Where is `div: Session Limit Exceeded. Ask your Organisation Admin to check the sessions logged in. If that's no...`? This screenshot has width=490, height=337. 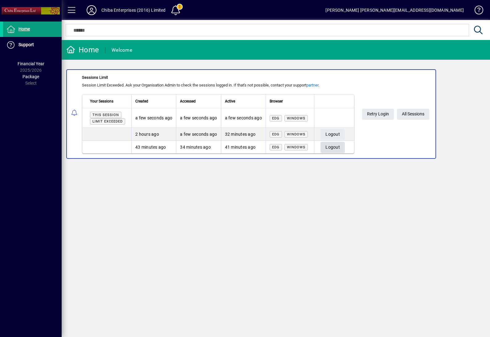
div: Session Limit Exceeded. Ask your Organisation Admin to check the sessions logged in. If that's no... is located at coordinates (218, 85).